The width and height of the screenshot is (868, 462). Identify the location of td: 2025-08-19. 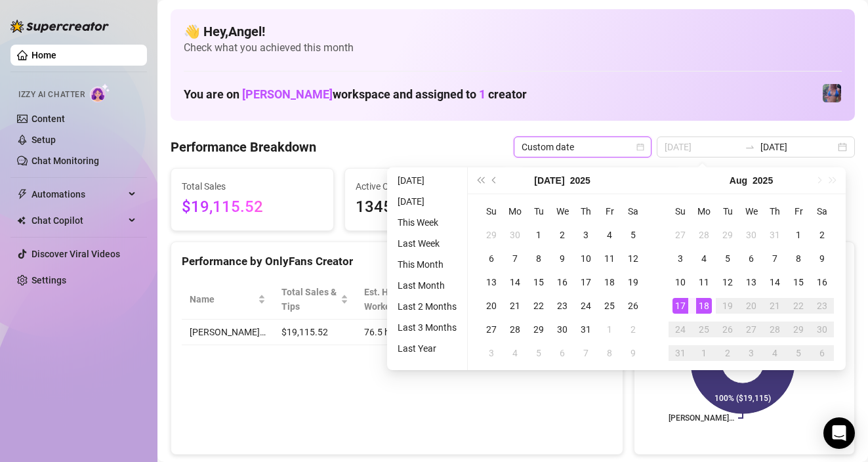
(727, 306).